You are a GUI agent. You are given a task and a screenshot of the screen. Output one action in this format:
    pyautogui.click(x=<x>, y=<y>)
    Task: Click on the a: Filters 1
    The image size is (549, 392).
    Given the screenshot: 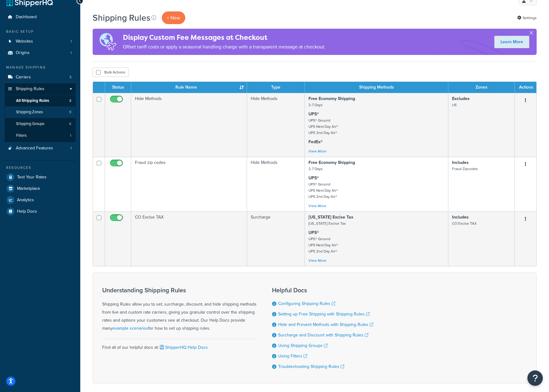 What is the action you would take?
    pyautogui.click(x=40, y=136)
    